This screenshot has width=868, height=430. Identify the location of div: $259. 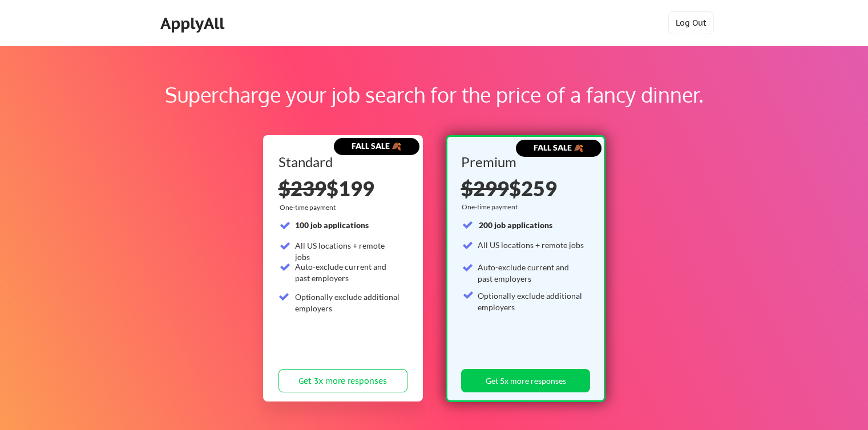
(524, 188).